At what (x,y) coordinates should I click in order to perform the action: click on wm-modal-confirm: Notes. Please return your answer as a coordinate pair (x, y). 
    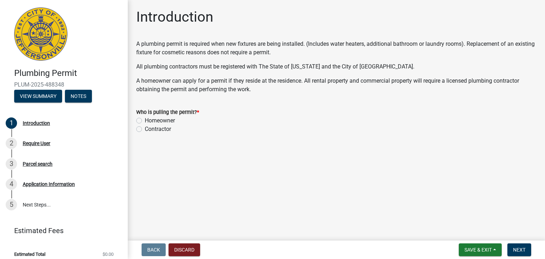
    Looking at the image, I should click on (78, 97).